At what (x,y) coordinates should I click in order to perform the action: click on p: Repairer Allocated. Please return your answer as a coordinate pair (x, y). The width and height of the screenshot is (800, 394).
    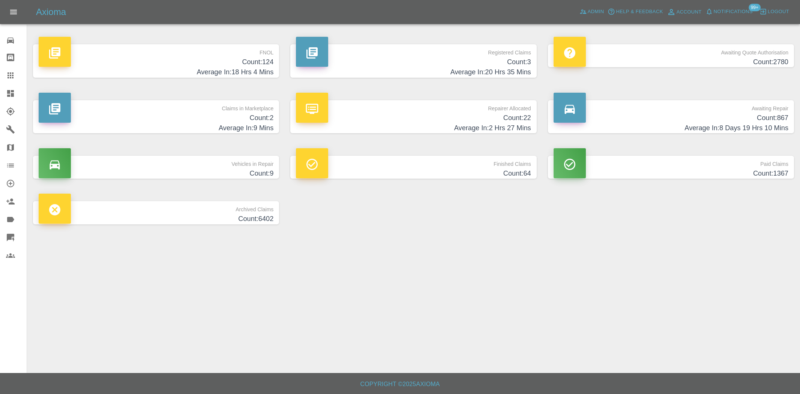
    Looking at the image, I should click on (414, 107).